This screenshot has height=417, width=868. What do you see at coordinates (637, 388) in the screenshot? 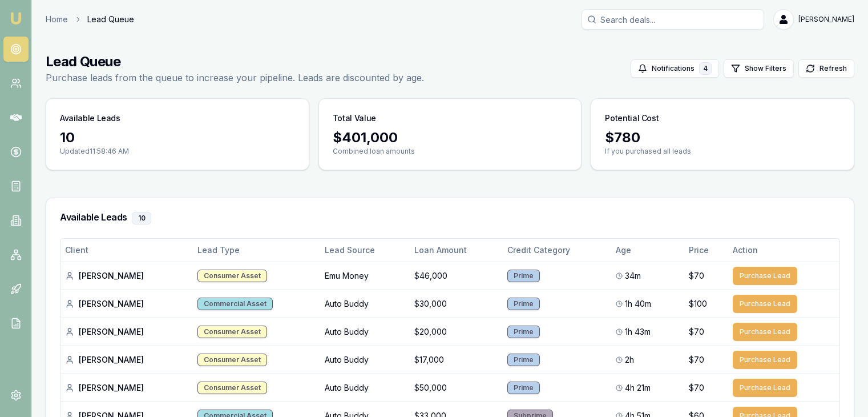
I see `span: 4h 21m` at bounding box center [637, 388].